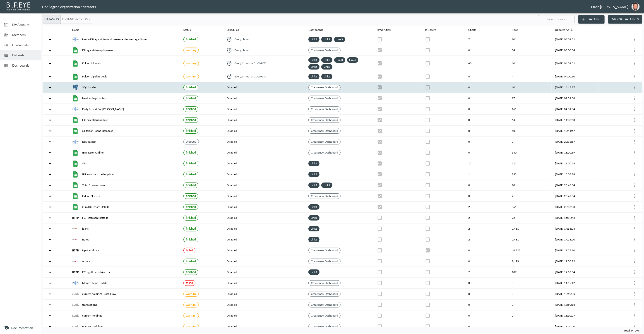  I want to click on span: Dashboards, so click(319, 30).